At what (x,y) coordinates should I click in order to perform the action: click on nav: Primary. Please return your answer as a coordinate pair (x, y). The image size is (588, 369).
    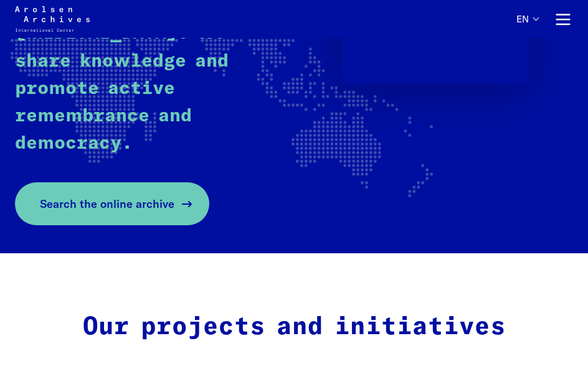
    Looking at the image, I should click on (545, 19).